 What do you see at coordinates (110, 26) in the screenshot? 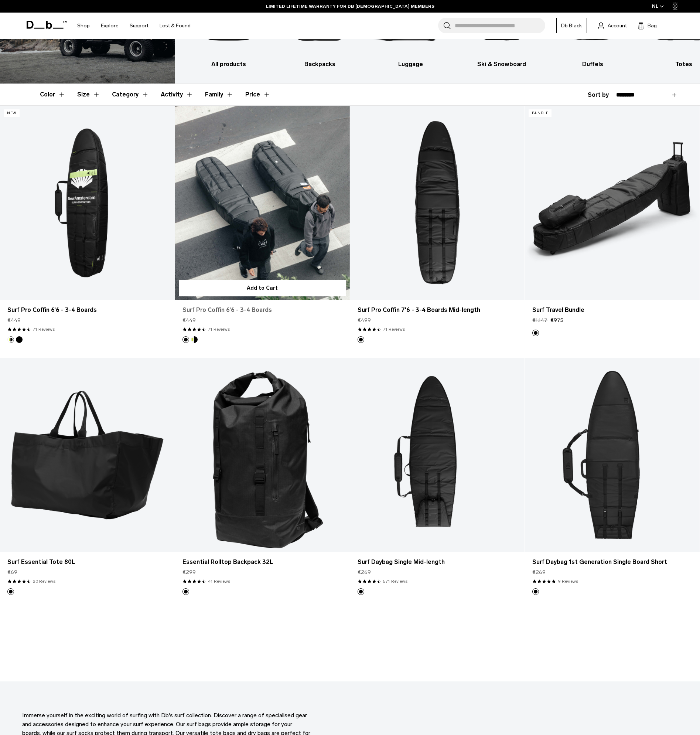
I see `a: Explore` at bounding box center [110, 26].